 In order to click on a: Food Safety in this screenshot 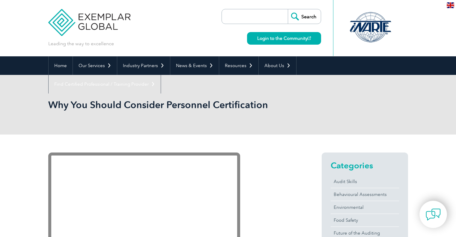, I will do `click(365, 221)`.